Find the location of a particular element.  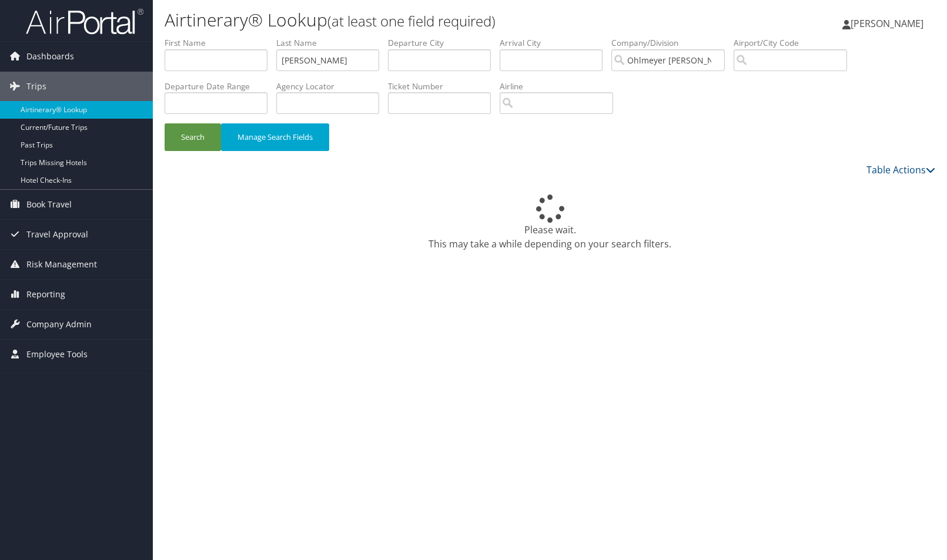

h1: Airtinerary® Lookup is located at coordinates (421, 20).